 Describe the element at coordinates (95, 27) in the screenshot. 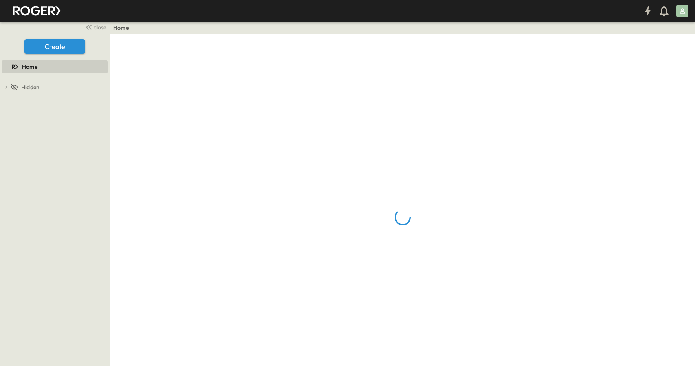

I see `button: close` at that location.